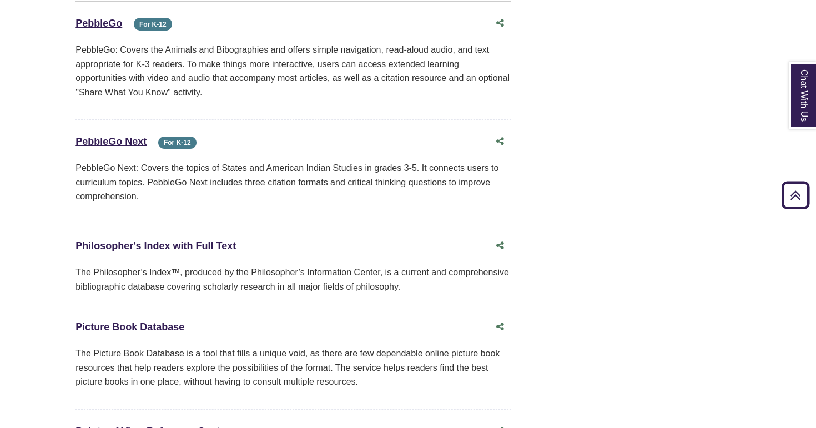  What do you see at coordinates (796, 195) in the screenshot?
I see `a: Back to Top` at bounding box center [796, 195].